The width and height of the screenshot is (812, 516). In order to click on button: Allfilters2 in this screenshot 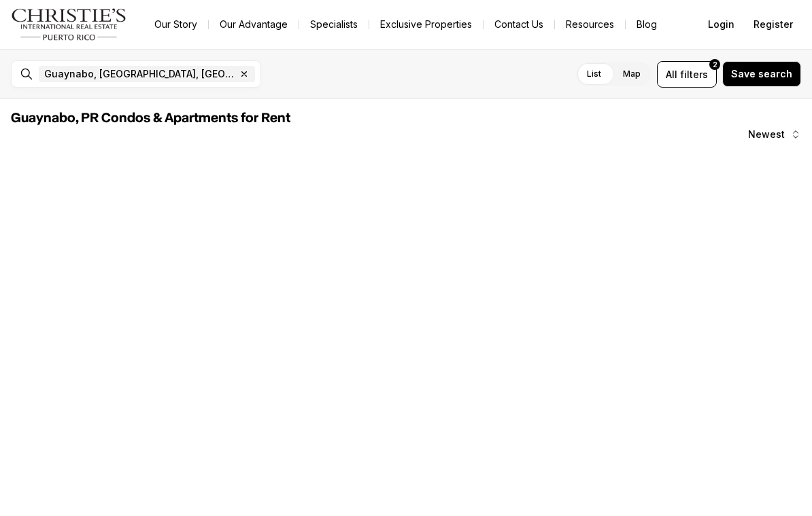, I will do `click(687, 75)`.